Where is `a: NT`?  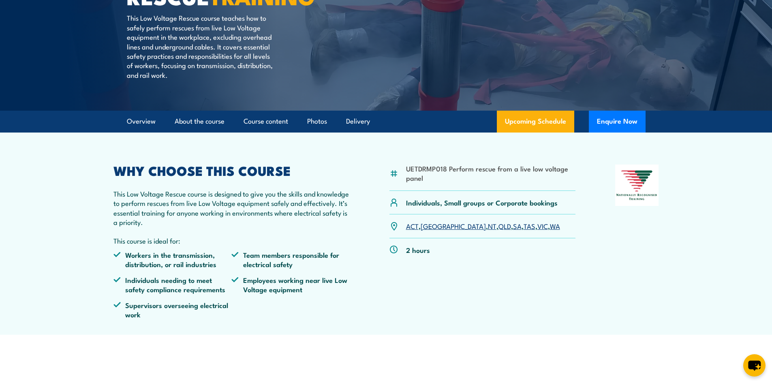
a: NT is located at coordinates (492, 226).